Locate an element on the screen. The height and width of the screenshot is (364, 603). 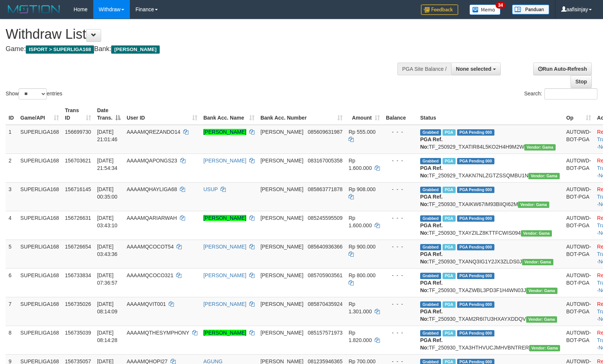
span: Copy 085609631987 to clipboard is located at coordinates (325, 132).